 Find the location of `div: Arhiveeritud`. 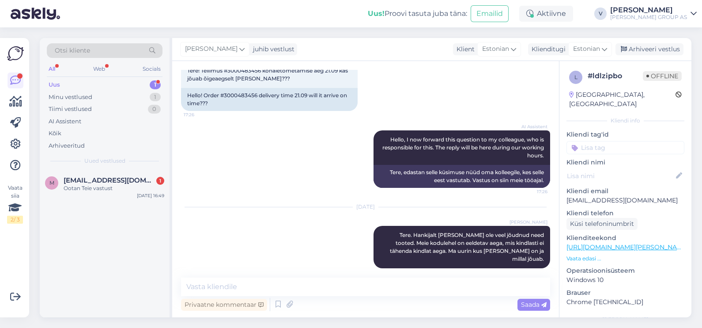

div: Arhiveeritud is located at coordinates (67, 146).